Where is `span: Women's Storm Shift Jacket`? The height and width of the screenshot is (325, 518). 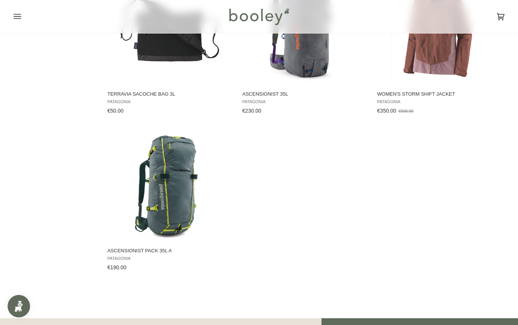 span: Women's Storm Shift Jacket is located at coordinates (439, 94).